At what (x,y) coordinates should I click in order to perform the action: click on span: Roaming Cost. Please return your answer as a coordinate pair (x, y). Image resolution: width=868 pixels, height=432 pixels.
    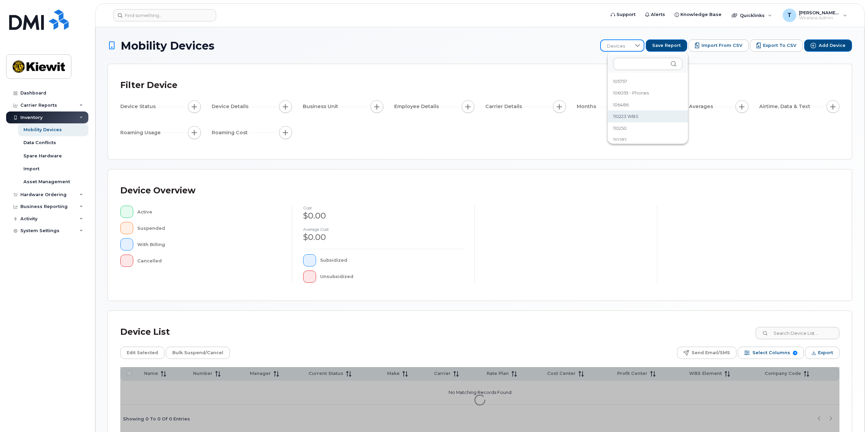
    Looking at the image, I should click on (230, 132).